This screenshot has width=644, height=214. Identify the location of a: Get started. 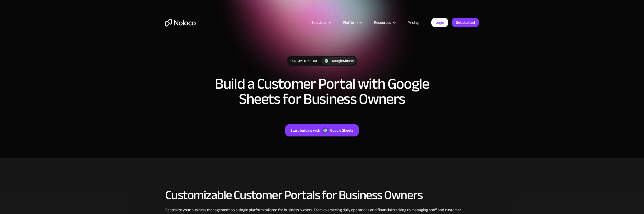
(465, 22).